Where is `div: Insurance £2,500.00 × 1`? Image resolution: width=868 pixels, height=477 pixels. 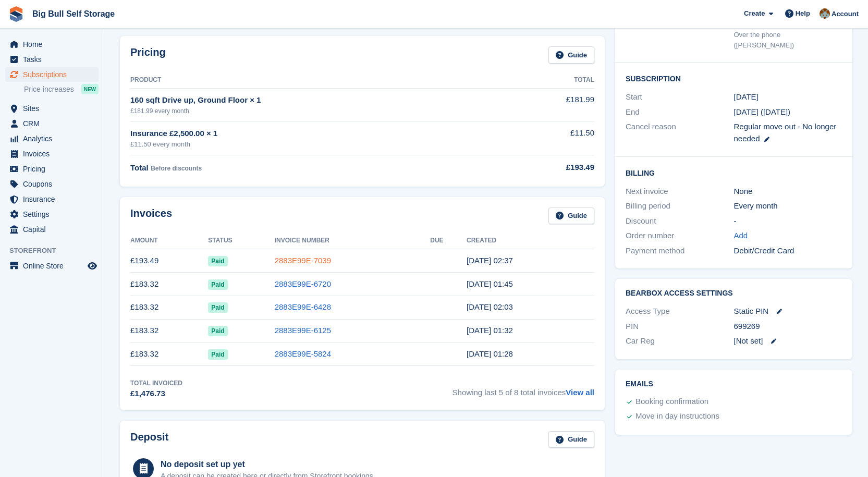 div: Insurance £2,500.00 × 1 is located at coordinates (321, 133).